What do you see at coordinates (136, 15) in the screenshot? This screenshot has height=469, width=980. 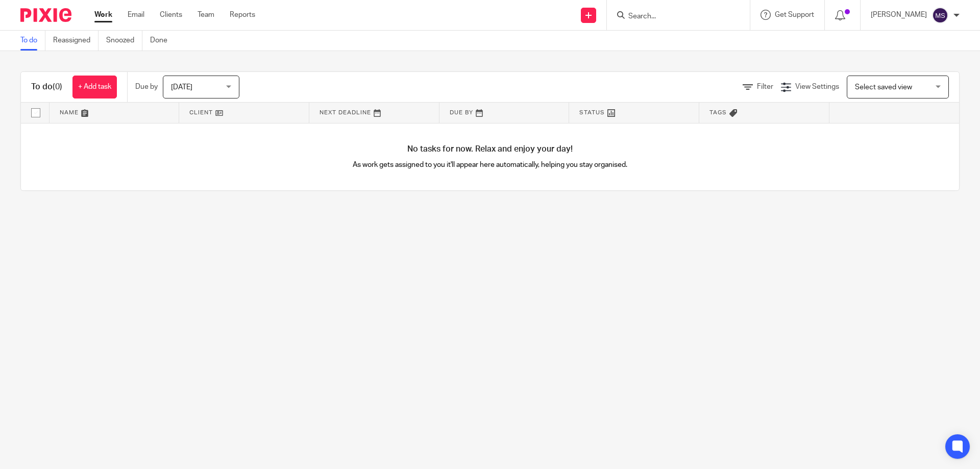 I see `a: Email` at bounding box center [136, 15].